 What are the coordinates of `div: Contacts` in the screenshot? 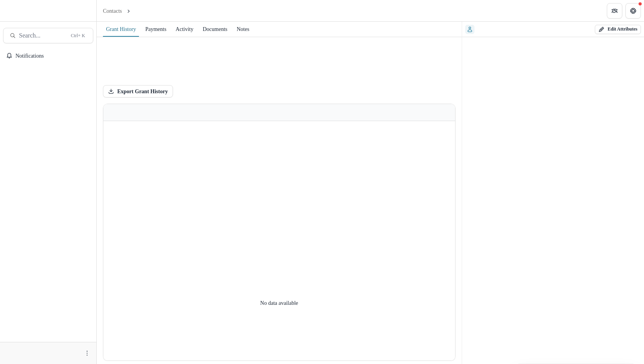 It's located at (115, 10).